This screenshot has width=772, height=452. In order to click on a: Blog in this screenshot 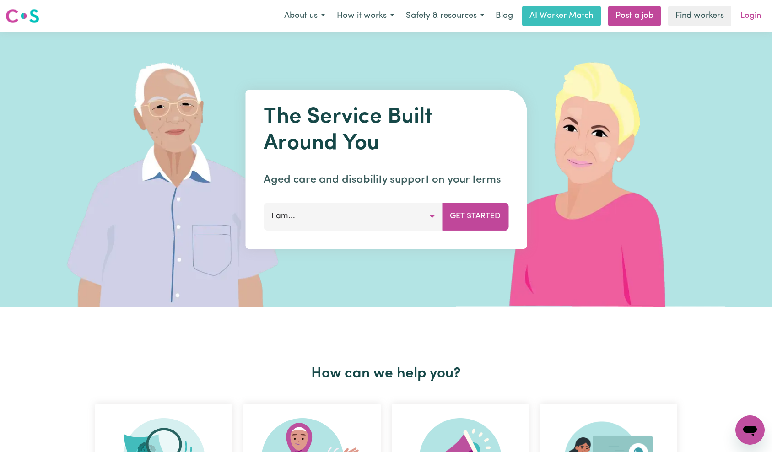, I will do `click(504, 16)`.